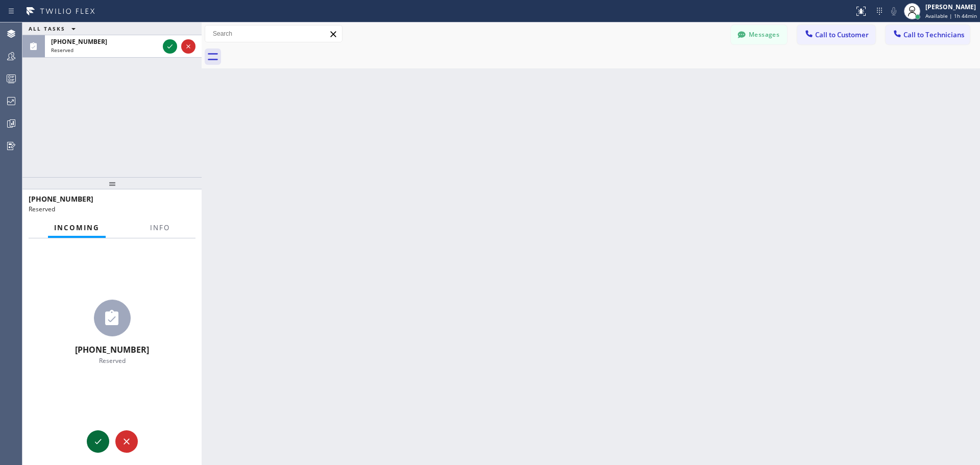 The image size is (980, 465). Describe the element at coordinates (77, 228) in the screenshot. I see `span: Incoming` at that location.